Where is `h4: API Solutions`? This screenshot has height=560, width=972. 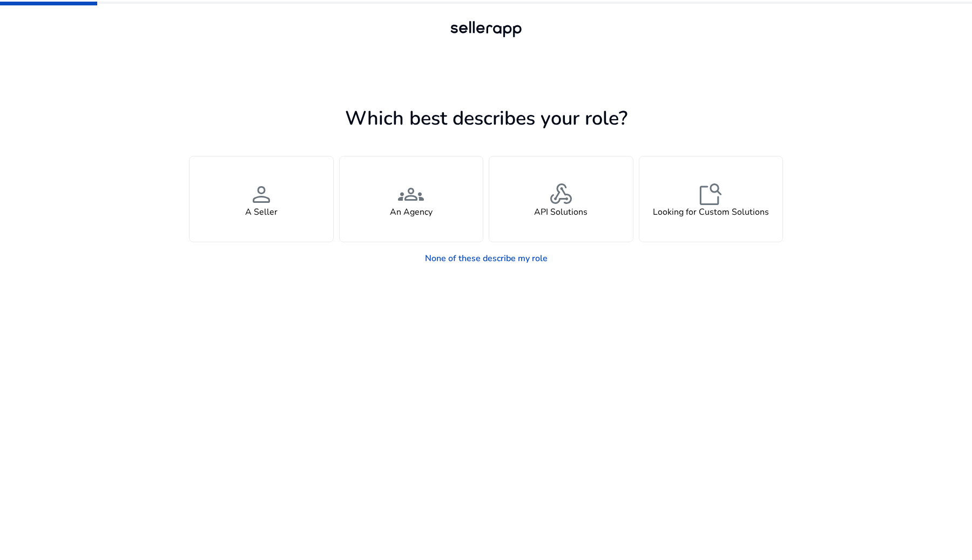 h4: API Solutions is located at coordinates (560, 212).